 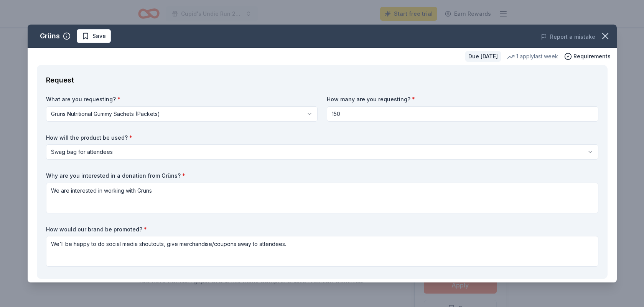 What do you see at coordinates (587, 56) in the screenshot?
I see `button: Requirements` at bounding box center [587, 56].